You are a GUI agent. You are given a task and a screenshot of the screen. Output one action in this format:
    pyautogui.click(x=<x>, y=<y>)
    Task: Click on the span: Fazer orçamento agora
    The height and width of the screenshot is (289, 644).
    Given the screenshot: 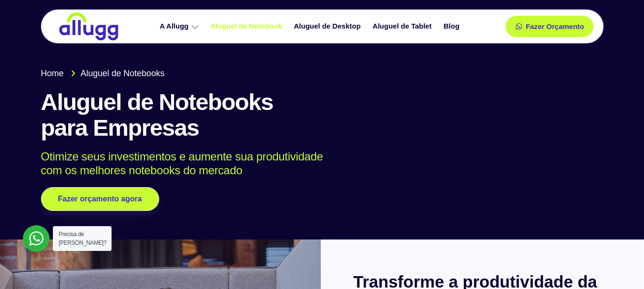 What is the action you would take?
    pyautogui.click(x=100, y=199)
    